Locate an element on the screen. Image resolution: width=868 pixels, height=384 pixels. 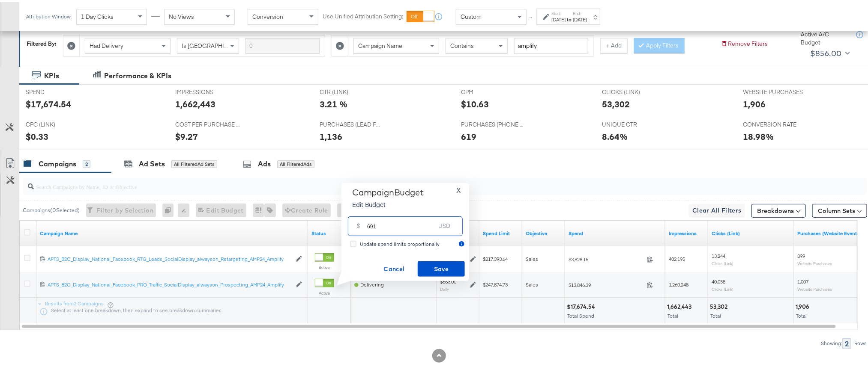
div: 3.21 % is located at coordinates (333, 102).